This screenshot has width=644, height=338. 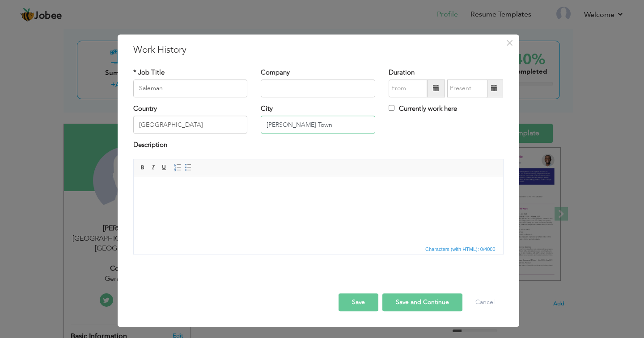 I want to click on a: Insert/Remove Bulleted List, so click(x=188, y=167).